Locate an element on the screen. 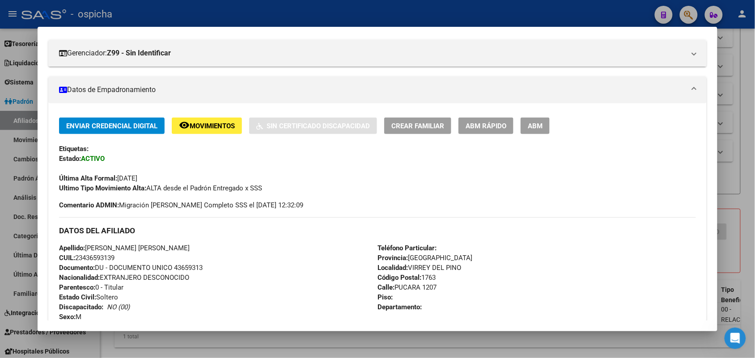 This screenshot has width=755, height=358. span: 0 - Titular is located at coordinates (91, 288).